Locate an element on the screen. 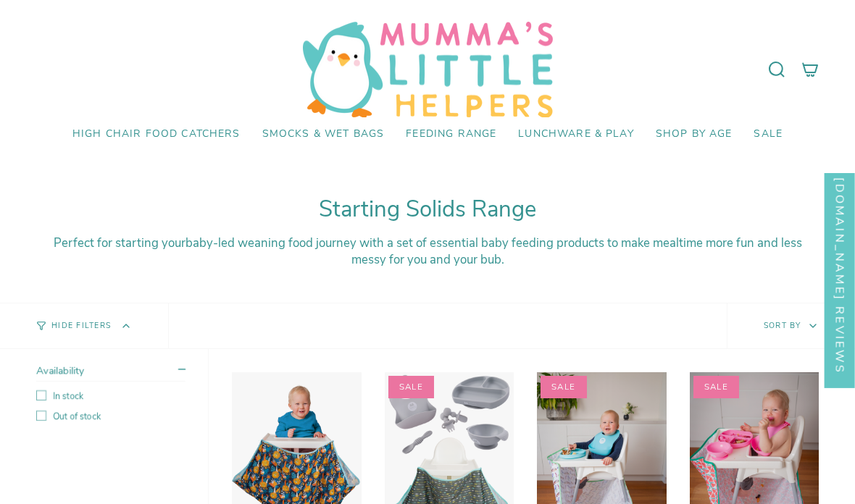  span: Lunchware & Play is located at coordinates (575, 134).